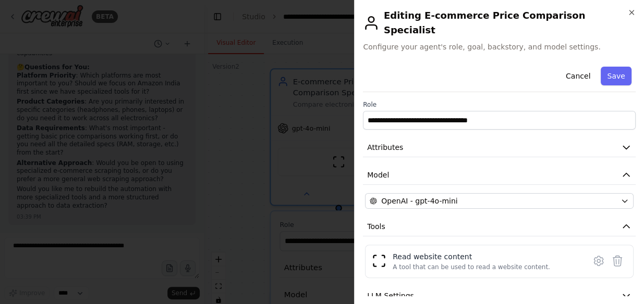 This screenshot has width=644, height=304. What do you see at coordinates (391, 296) in the screenshot?
I see `span: LLM Settings` at bounding box center [391, 296].